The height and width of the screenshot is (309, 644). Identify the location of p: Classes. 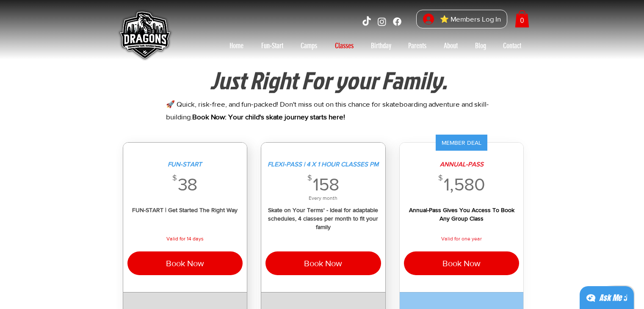
(344, 45).